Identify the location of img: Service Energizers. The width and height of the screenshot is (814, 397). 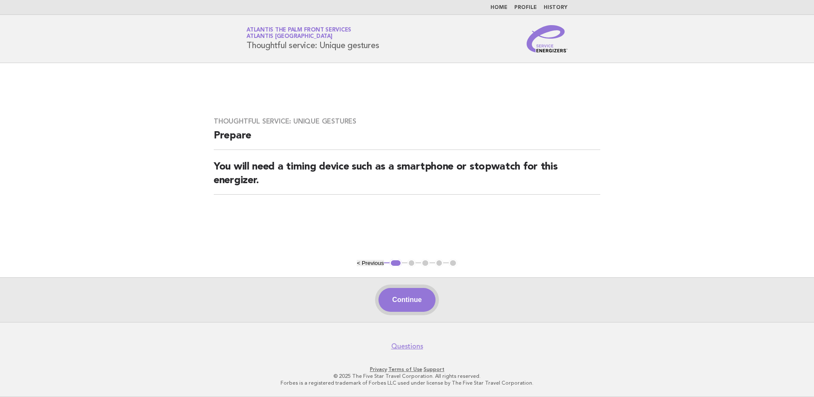
(547, 39).